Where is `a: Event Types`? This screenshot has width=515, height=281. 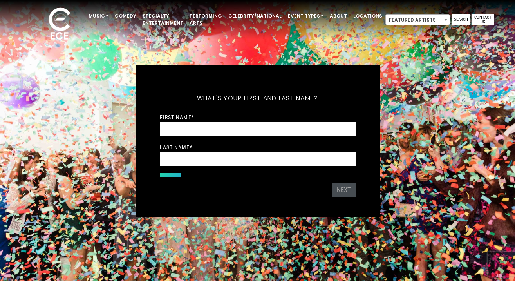
a: Event Types is located at coordinates (306, 16).